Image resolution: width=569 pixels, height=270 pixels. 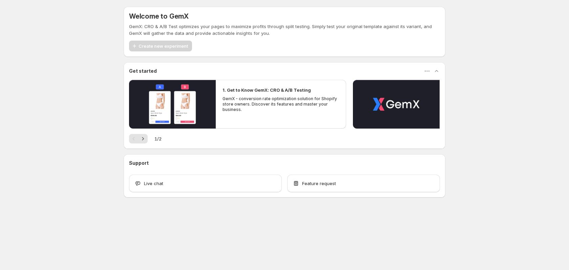 What do you see at coordinates (139, 163) in the screenshot?
I see `h3: Support` at bounding box center [139, 163].